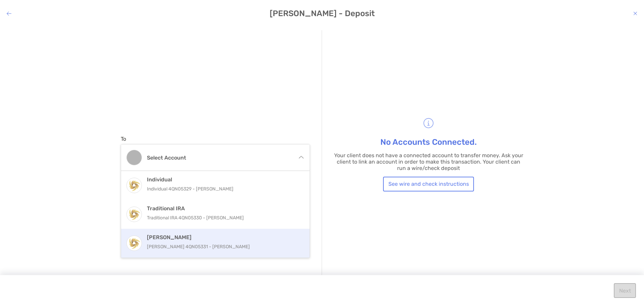 The height and width of the screenshot is (306, 644). Describe the element at coordinates (223, 208) in the screenshot. I see `h4: Traditional IRA` at that location.